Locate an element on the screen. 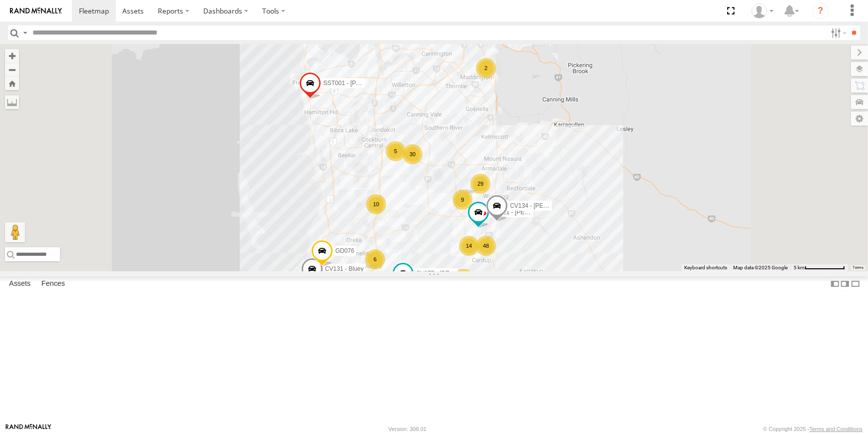 Image resolution: width=868 pixels, height=434 pixels. label: Fences is located at coordinates (53, 284).